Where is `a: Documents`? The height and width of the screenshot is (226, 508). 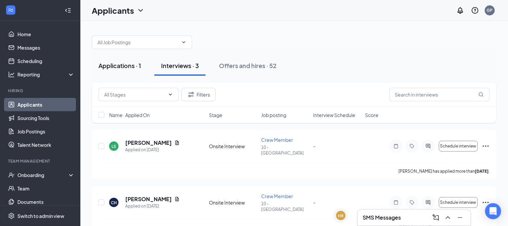 a: Documents is located at coordinates (46, 201).